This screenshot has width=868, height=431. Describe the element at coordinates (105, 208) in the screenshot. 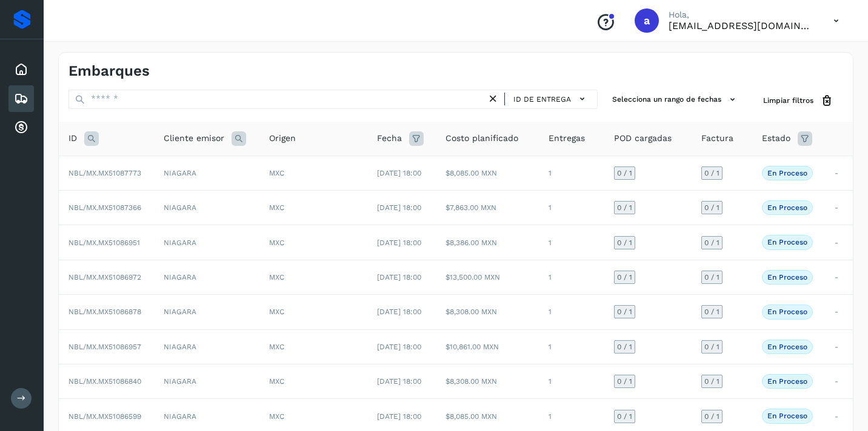

I see `span: NBL/MX.MX51087366` at that location.